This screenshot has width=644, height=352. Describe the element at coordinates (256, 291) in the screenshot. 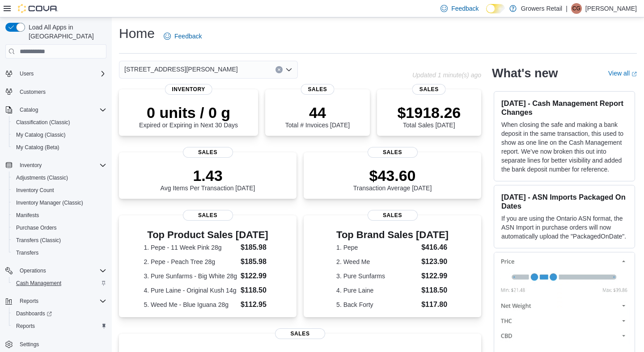

I see `dd: $118.50` at that location.